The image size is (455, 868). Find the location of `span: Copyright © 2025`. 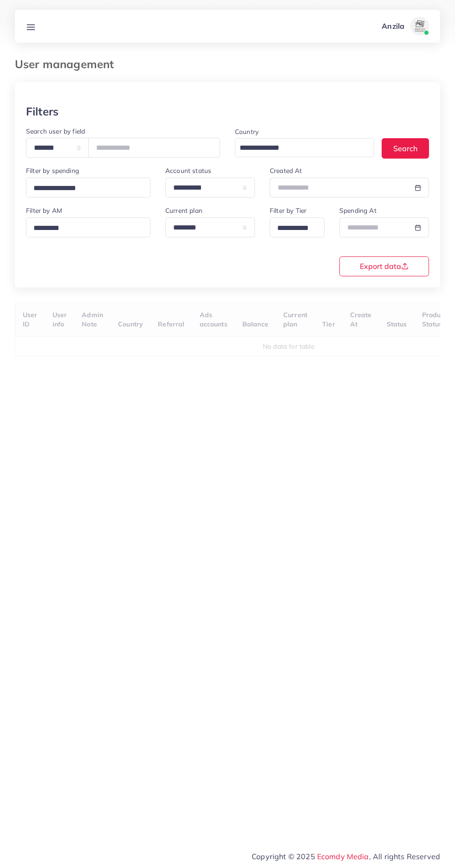

span: Copyright © 2025 is located at coordinates (345, 856).